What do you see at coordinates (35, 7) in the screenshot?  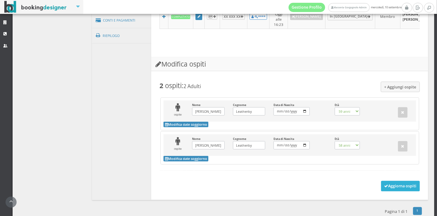 I see `img: BookingDesigner.com` at bounding box center [35, 7].